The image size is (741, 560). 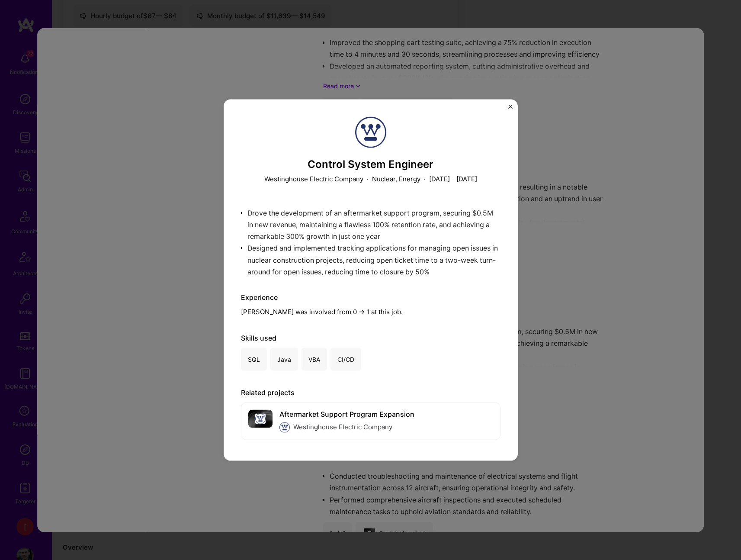 What do you see at coordinates (346, 359) in the screenshot?
I see `div: CI/CD` at bounding box center [346, 359].